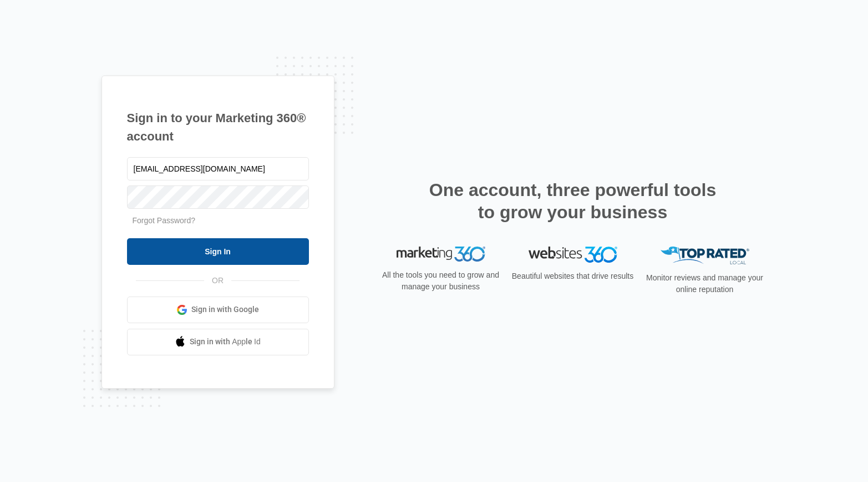  I want to click on input: Email, so click(218, 169).